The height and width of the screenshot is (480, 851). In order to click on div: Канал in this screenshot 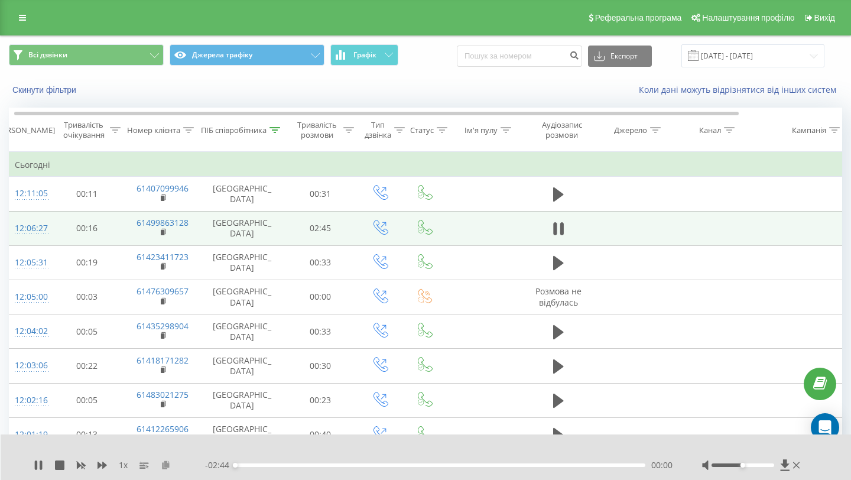, I will do `click(710, 130)`.